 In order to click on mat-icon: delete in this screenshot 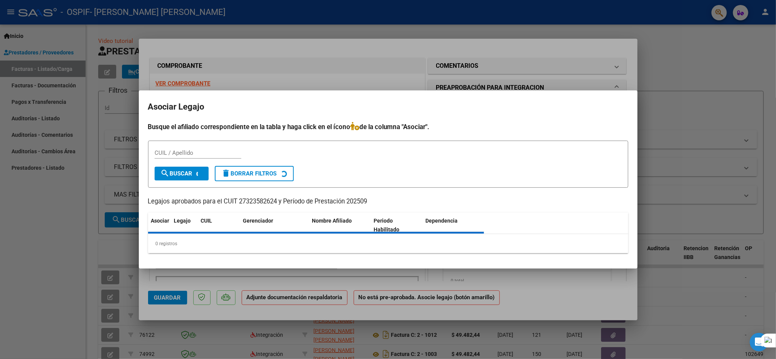, I will do `click(226, 173)`.